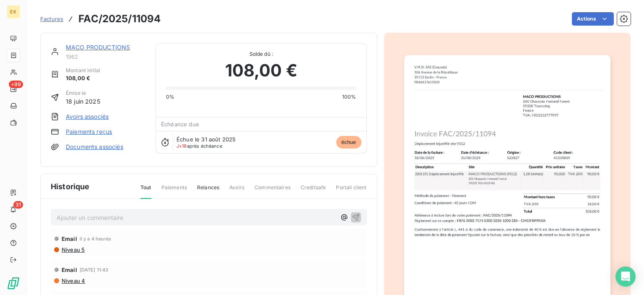 The height and width of the screenshot is (295, 644). What do you see at coordinates (16, 84) in the screenshot?
I see `span: +99` at bounding box center [16, 84].